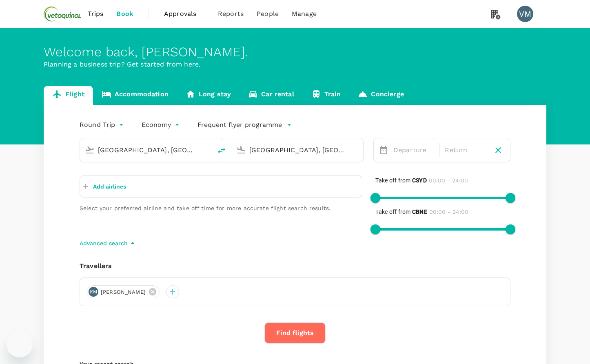 The width and height of the screenshot is (590, 364). Describe the element at coordinates (295, 266) in the screenshot. I see `div: Travellers` at that location.